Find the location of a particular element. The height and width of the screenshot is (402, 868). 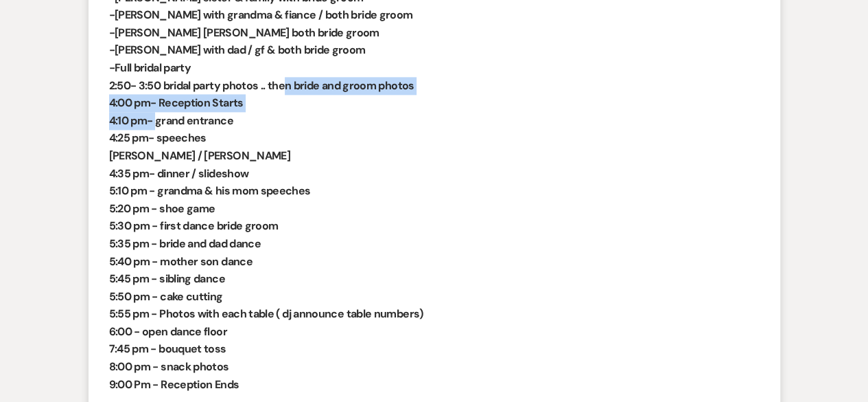

strong: 5:30 pm - first dance bride groom is located at coordinates (193, 226).